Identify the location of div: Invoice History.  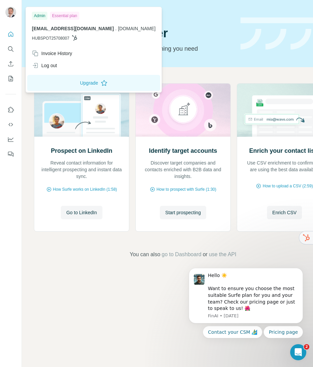
(52, 53).